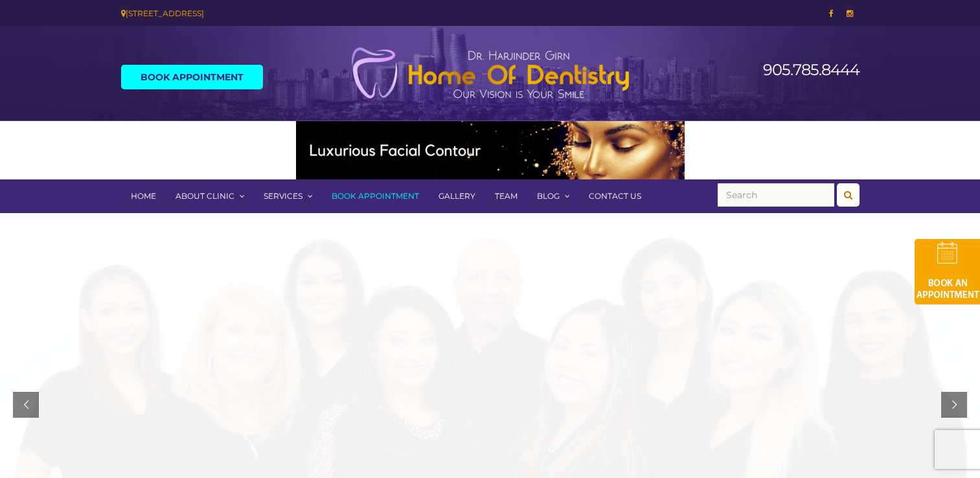  Describe the element at coordinates (490, 150) in the screenshot. I see `img: Medspa-Banner-Virtual-Consultation-2-1.gif` at that location.